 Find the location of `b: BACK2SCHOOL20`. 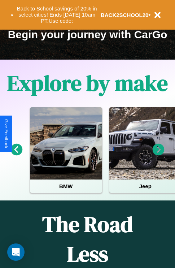

b: BACK2SCHOOL20 is located at coordinates (125, 15).